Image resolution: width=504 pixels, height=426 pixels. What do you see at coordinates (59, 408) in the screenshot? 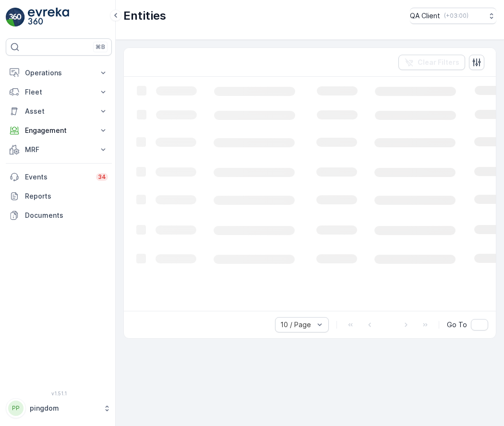
I see `button: PPpingdom` at bounding box center [59, 408].